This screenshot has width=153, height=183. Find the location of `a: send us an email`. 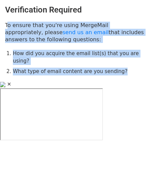

a: send us an email is located at coordinates (86, 32).